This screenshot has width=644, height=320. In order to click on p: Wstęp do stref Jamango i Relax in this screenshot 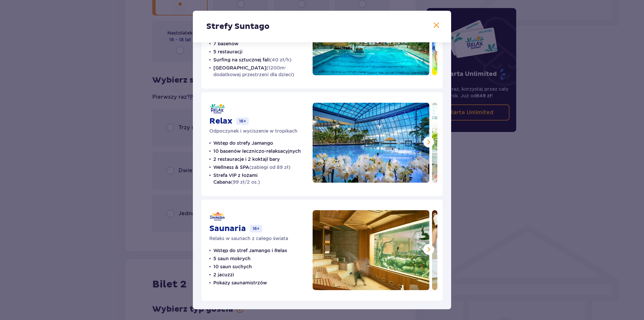, I will do `click(250, 250)`.